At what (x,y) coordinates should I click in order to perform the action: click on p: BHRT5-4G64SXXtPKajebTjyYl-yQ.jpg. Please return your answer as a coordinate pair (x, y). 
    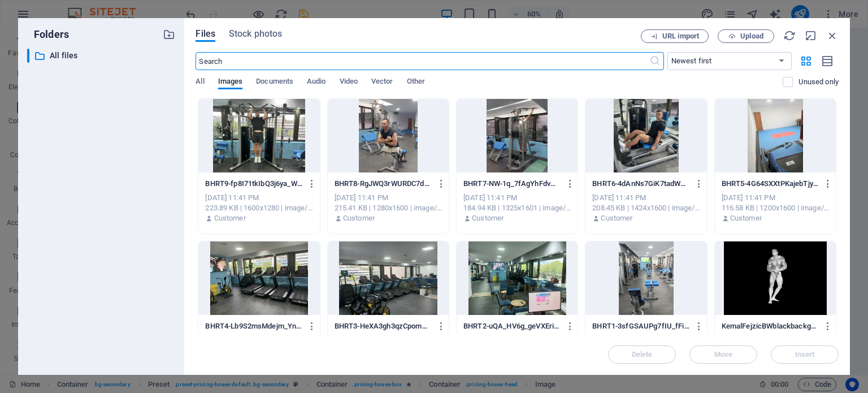
    Looking at the image, I should click on (771, 184).